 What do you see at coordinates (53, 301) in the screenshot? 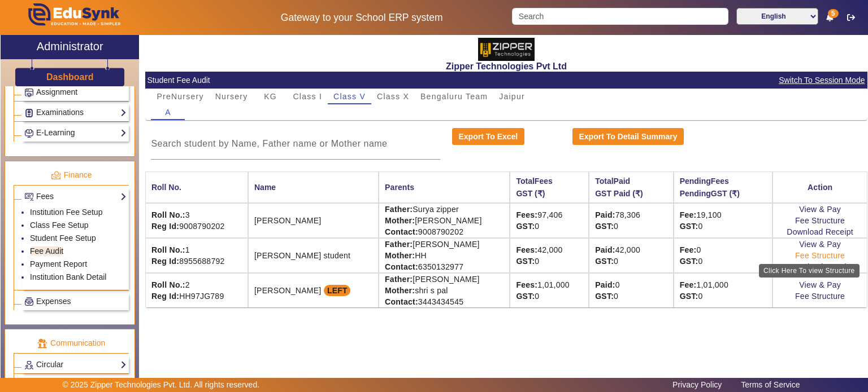
I see `span: Expenses` at bounding box center [53, 301].